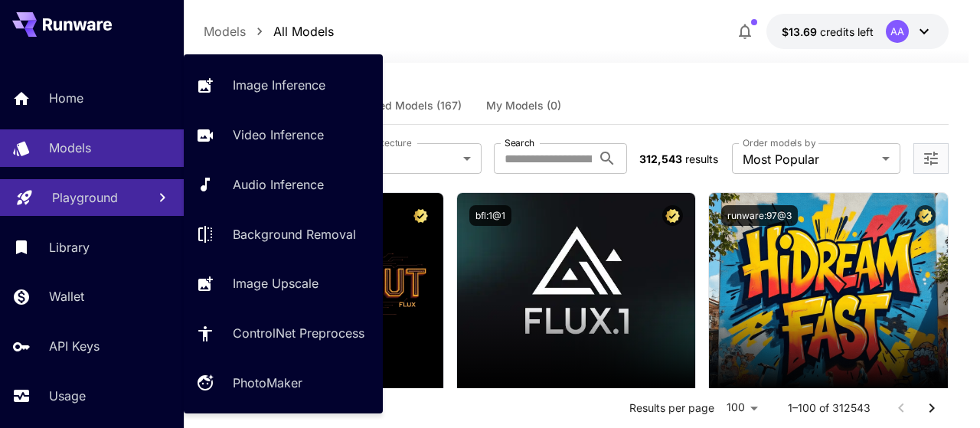  I want to click on span: $13.69, so click(802, 31).